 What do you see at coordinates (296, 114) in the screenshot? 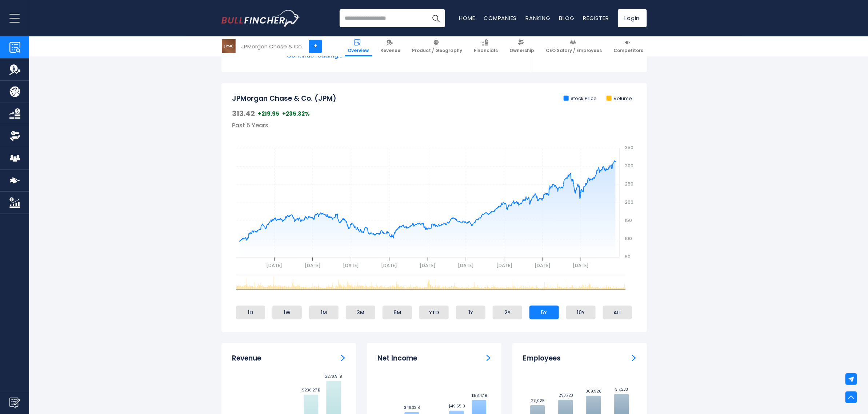
I see `span: +235.32%` at bounding box center [296, 114].